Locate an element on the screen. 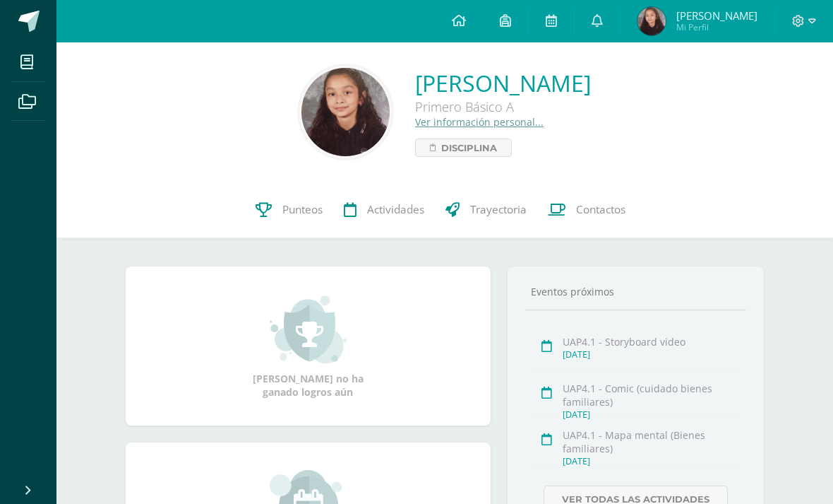 The image size is (833, 504). a: Trayectoria is located at coordinates (486, 209).